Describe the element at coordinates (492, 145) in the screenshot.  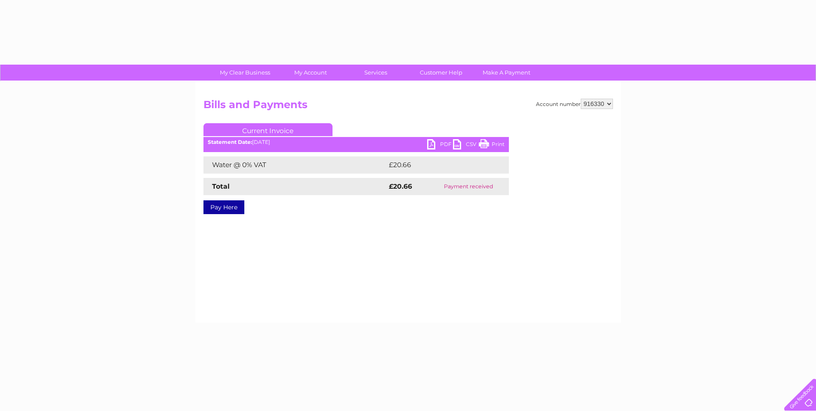
I see `a: Print` at that location.